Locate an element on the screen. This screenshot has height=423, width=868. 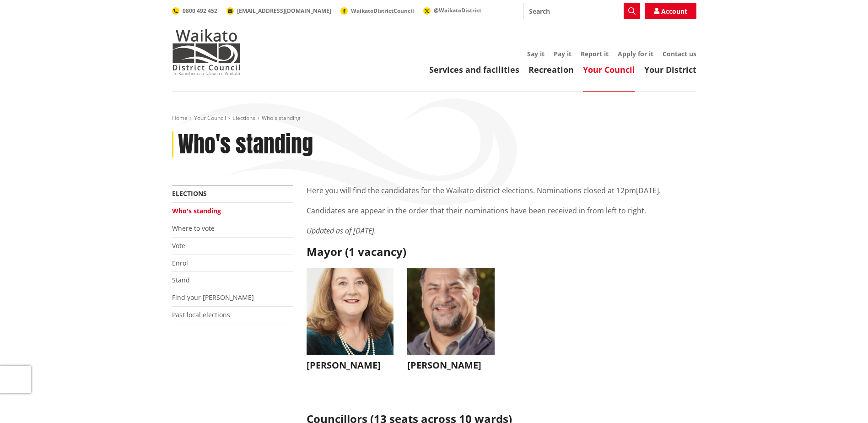
a: Services and facilities is located at coordinates (474, 70).